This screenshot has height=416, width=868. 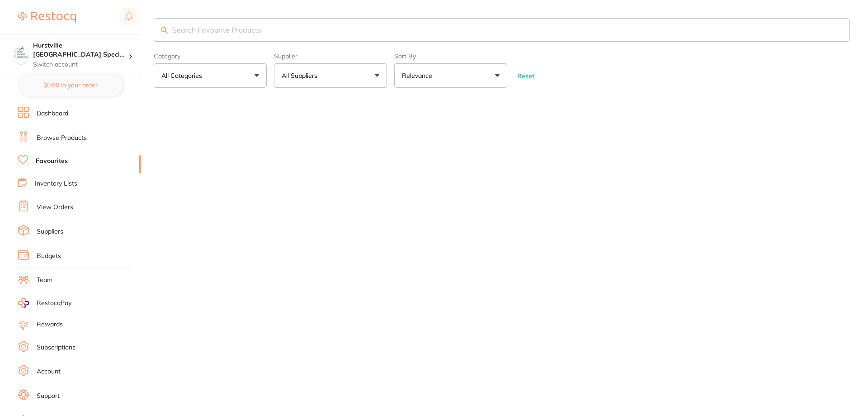 I want to click on img: Hurstville Sydney Specialist Periodontics, so click(x=21, y=53).